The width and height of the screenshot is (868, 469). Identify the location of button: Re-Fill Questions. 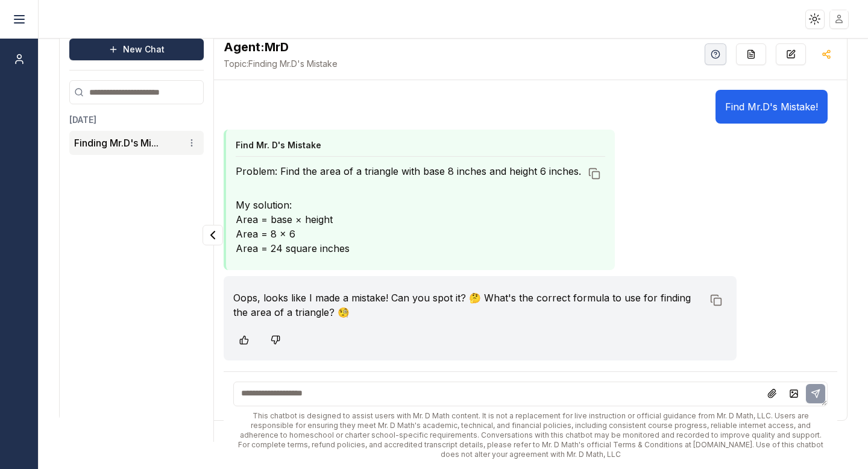
(751, 54).